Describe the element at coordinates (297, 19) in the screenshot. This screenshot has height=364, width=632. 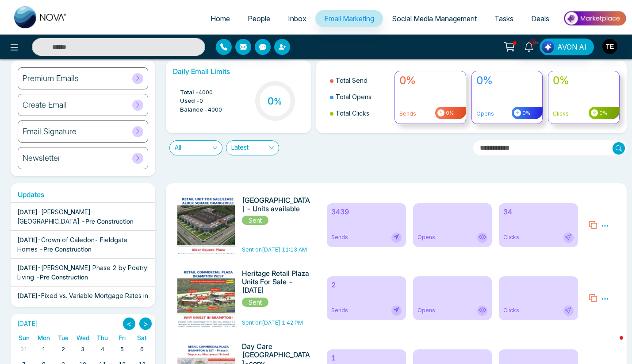
I see `a: Inbox` at that location.